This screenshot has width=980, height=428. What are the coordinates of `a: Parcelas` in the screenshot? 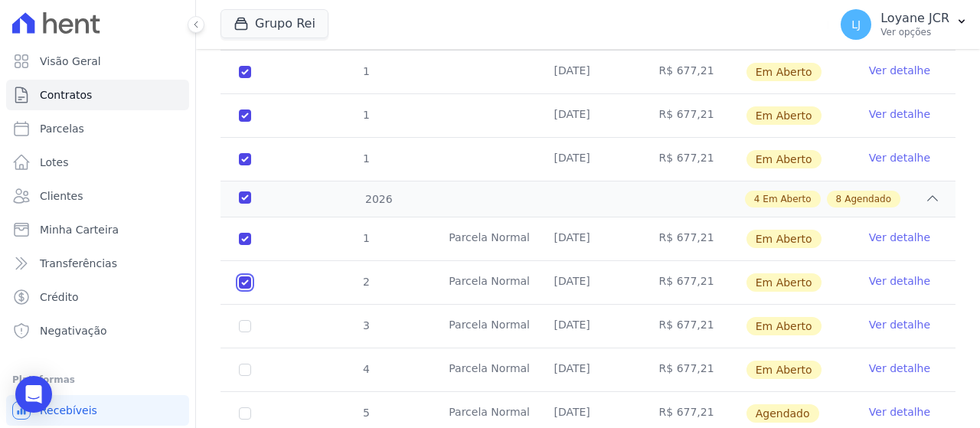 It's located at (97, 128).